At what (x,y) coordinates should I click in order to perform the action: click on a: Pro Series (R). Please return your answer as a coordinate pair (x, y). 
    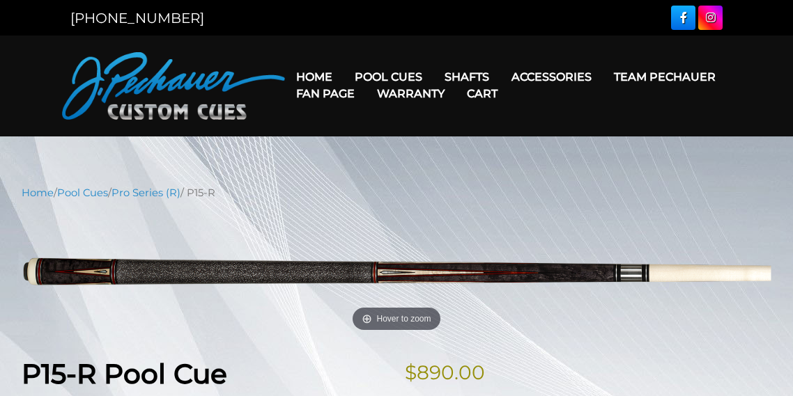
    Looking at the image, I should click on (146, 193).